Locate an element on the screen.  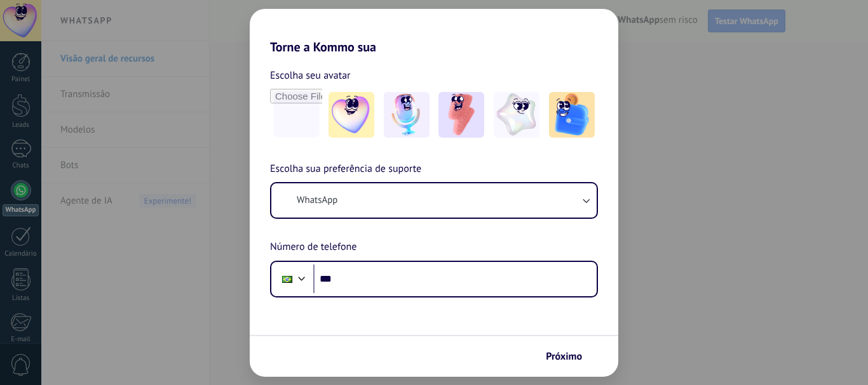
img: -2.jpeg is located at coordinates (406, 115).